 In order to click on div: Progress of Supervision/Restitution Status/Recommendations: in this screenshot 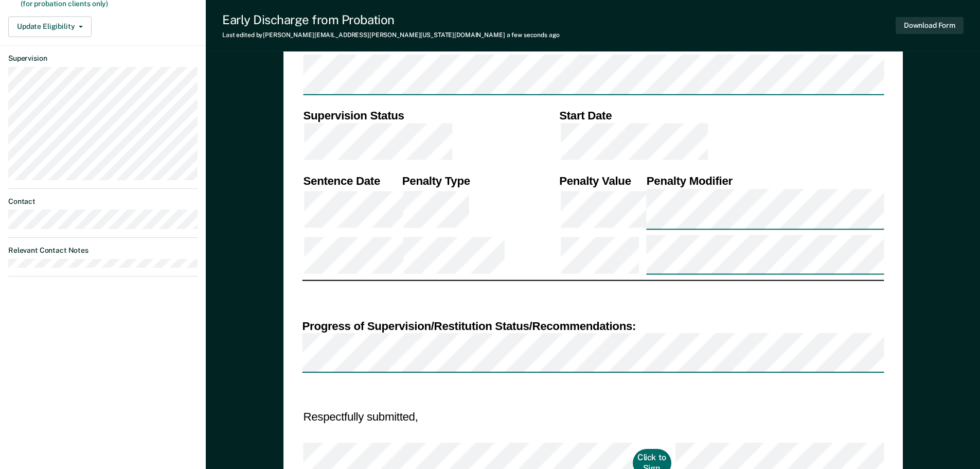, I will do `click(593, 325)`.